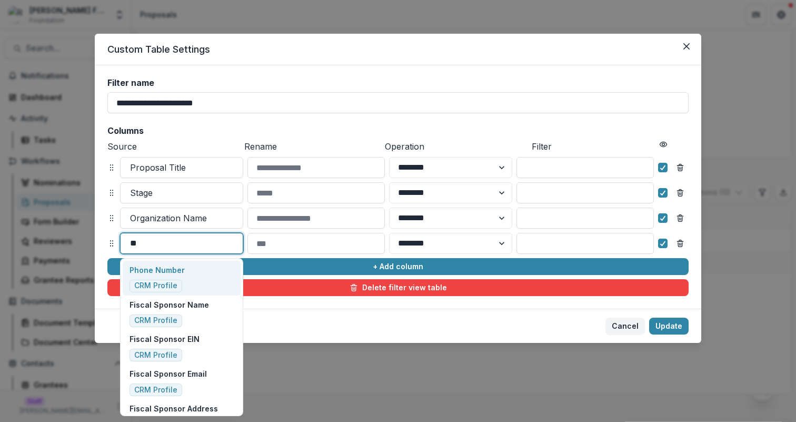 This screenshot has height=422, width=796. I want to click on header: Custom Table Settings, so click(398, 49).